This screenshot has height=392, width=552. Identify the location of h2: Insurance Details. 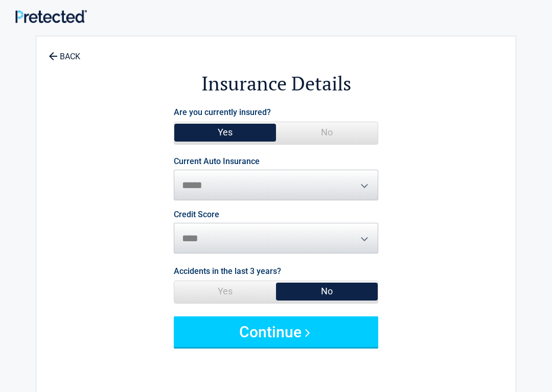
(276, 83).